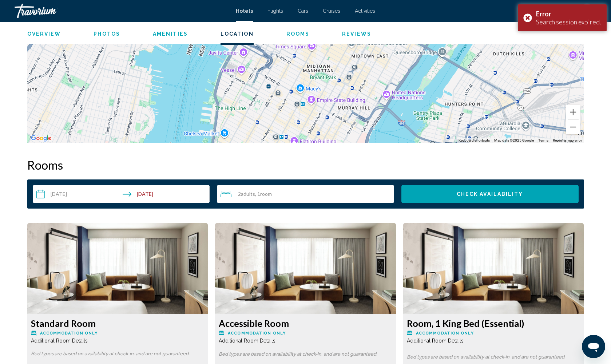 The width and height of the screenshot is (611, 364). I want to click on button: Location, so click(237, 34).